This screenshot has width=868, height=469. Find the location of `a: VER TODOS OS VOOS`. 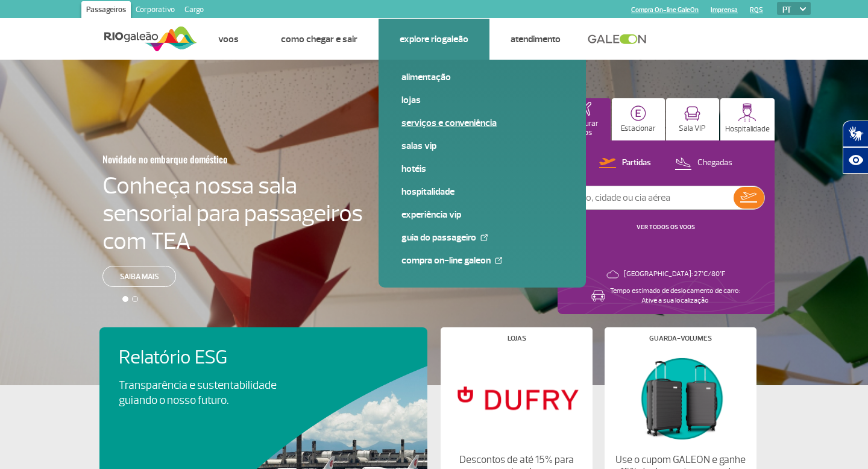

a: VER TODOS OS VOOS is located at coordinates (665, 226).